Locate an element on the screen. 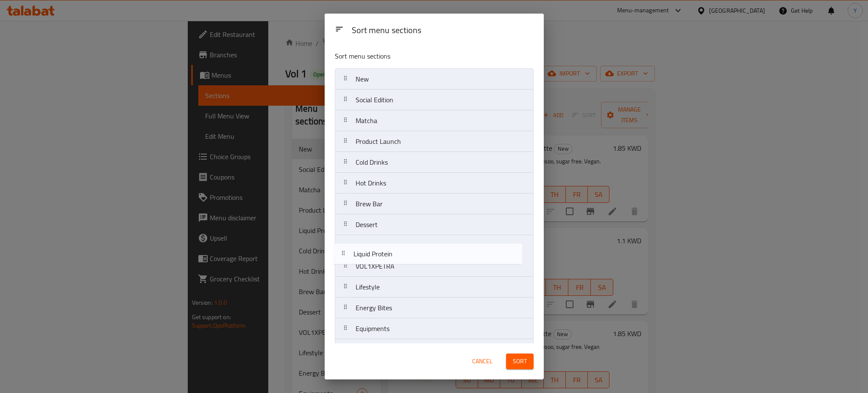 The width and height of the screenshot is (868, 393). span: Cancel is located at coordinates (482, 361).